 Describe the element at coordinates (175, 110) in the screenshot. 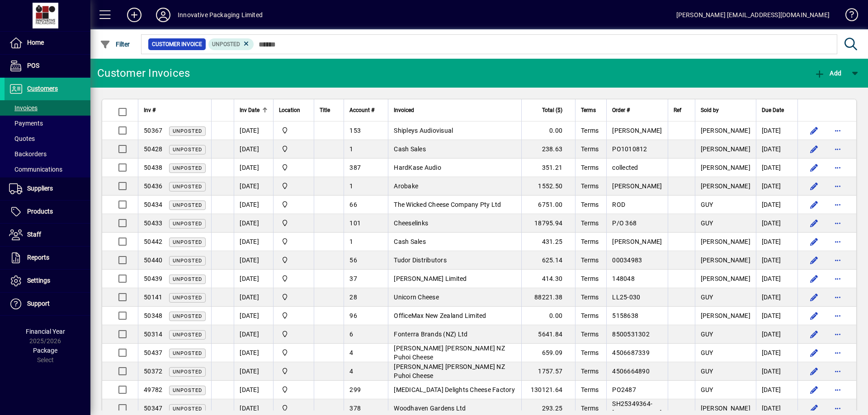

I see `div: Inv #` at that location.